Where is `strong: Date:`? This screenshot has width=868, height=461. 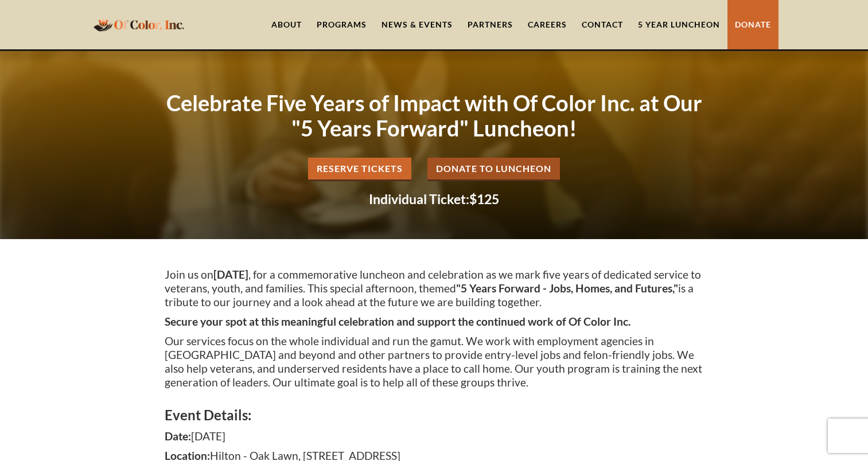 strong: Date: is located at coordinates (178, 436).